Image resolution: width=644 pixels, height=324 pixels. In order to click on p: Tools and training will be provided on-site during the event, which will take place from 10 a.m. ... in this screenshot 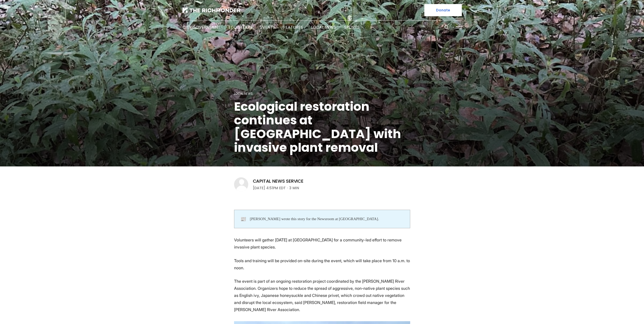, I will do `click(322, 264)`.